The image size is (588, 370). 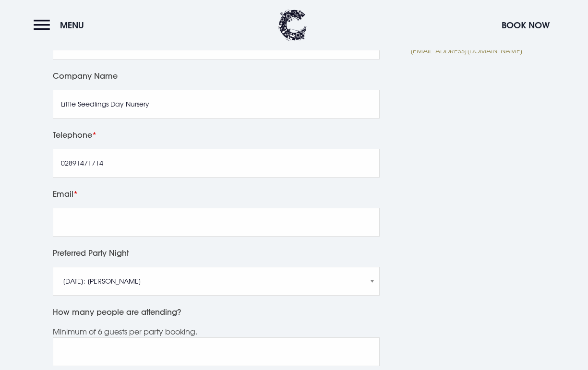 I want to click on button: Book Now, so click(x=525, y=25).